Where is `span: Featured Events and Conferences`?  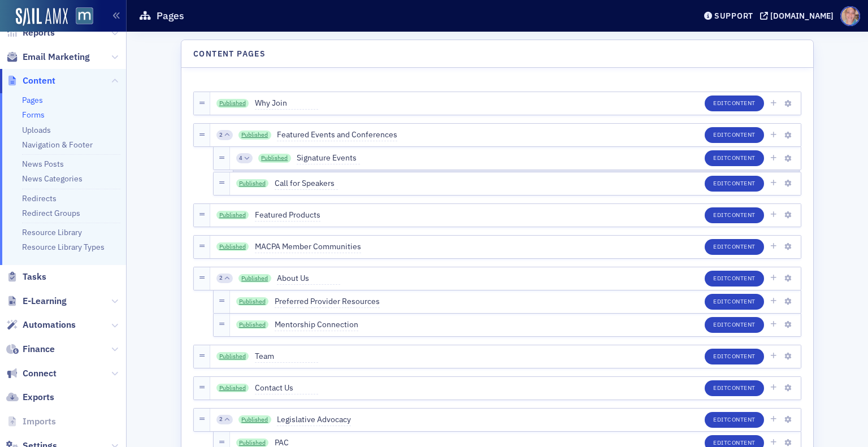 span: Featured Events and Conferences is located at coordinates (337, 135).